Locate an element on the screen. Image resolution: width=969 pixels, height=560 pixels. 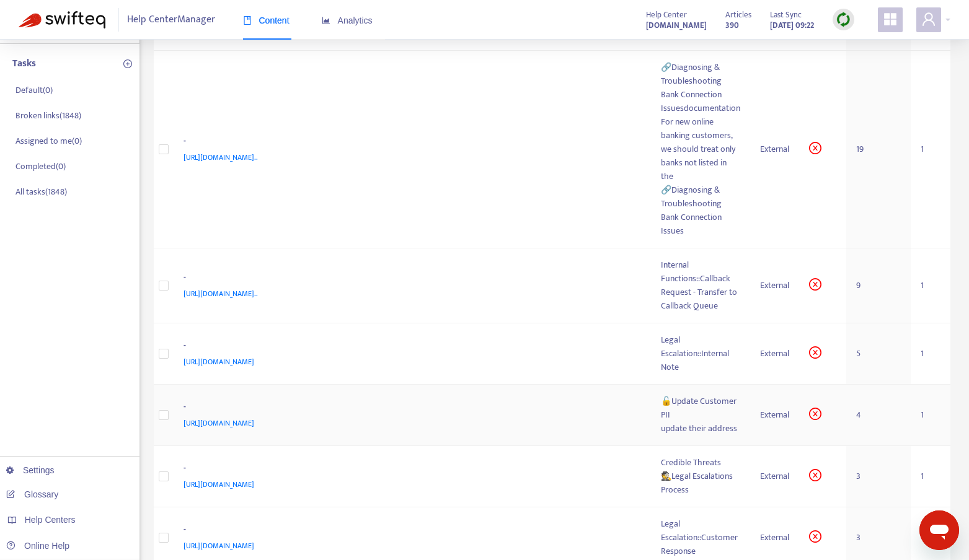
div: 🔗Diagnosing & Troubleshooting Bank Connection Issuesdocumentation is located at coordinates (700, 88).